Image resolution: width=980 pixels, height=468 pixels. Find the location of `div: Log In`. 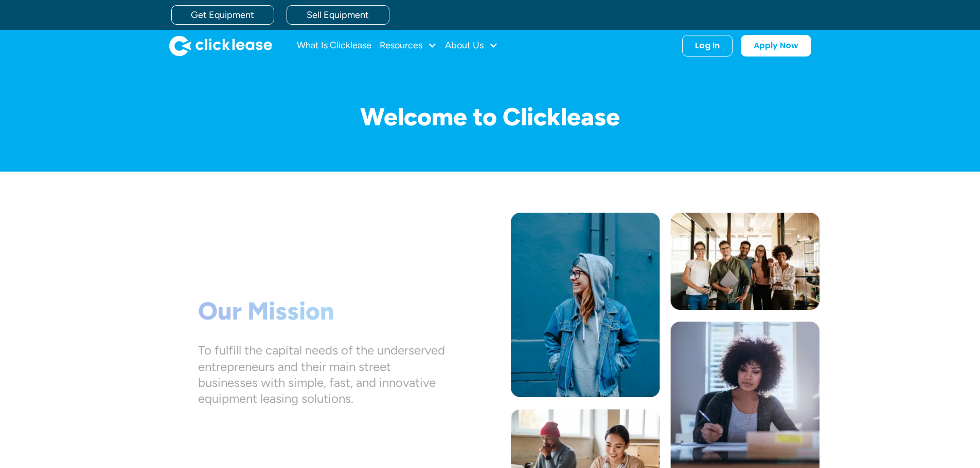

div: Log In is located at coordinates (708, 46).